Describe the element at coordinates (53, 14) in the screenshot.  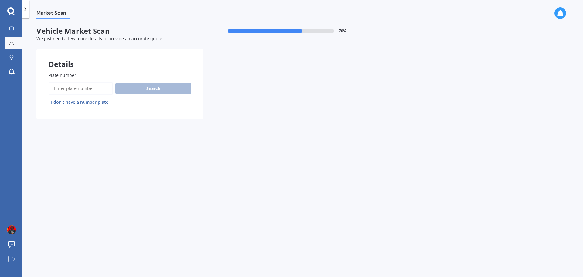
I see `span: Market Scan` at that location.